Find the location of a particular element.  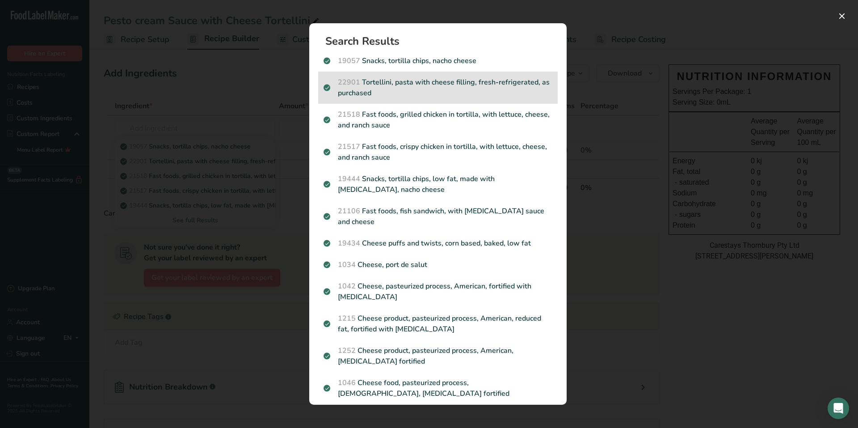

span: 1046 is located at coordinates (347, 383).